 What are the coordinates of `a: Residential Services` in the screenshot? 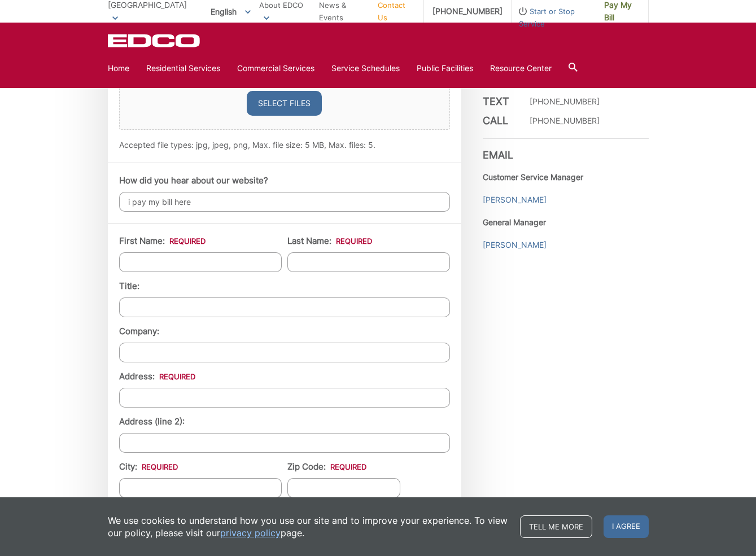 It's located at (183, 68).